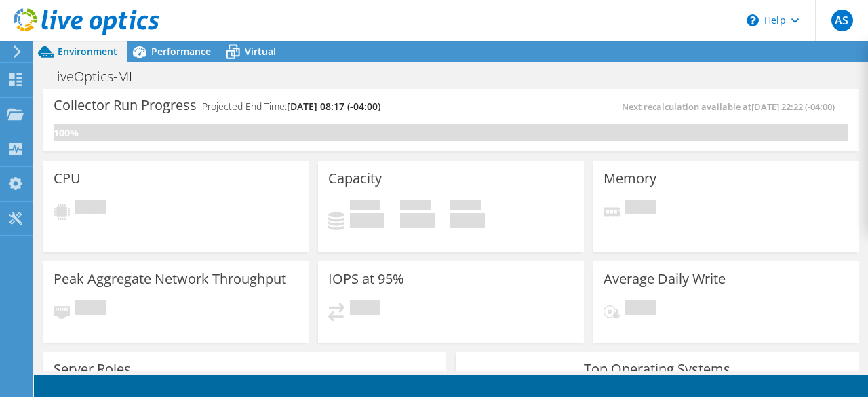 This screenshot has height=397, width=868. What do you see at coordinates (732, 106) in the screenshot?
I see `span: Next recalculation available at` at bounding box center [732, 106].